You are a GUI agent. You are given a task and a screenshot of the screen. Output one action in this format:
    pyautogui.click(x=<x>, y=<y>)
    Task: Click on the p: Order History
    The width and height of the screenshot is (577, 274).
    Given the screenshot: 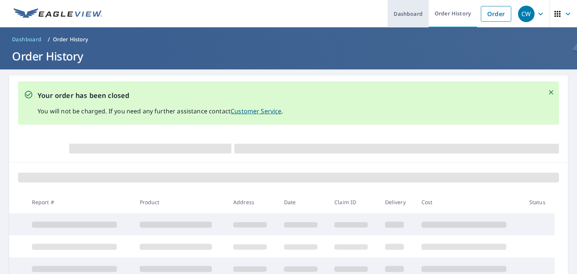 What is the action you would take?
    pyautogui.click(x=71, y=39)
    